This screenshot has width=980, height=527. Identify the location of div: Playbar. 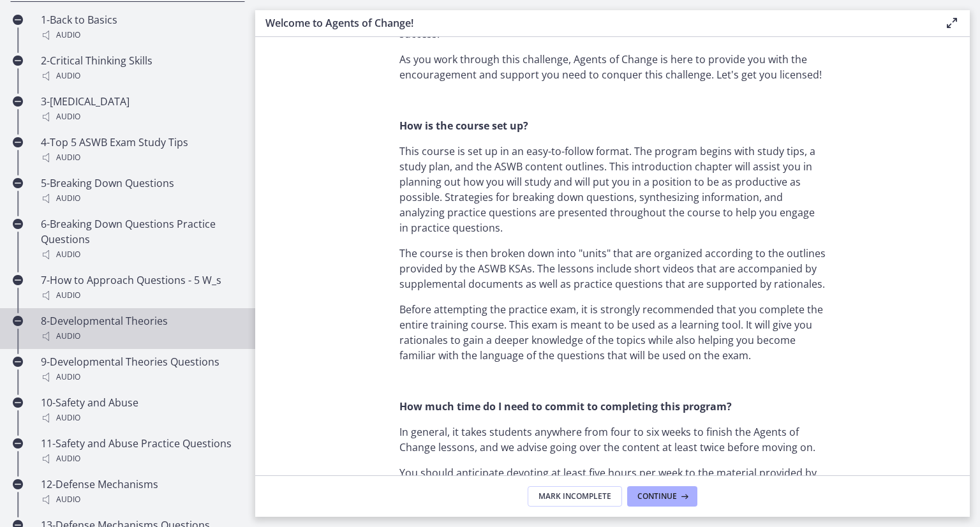
(199, 228).